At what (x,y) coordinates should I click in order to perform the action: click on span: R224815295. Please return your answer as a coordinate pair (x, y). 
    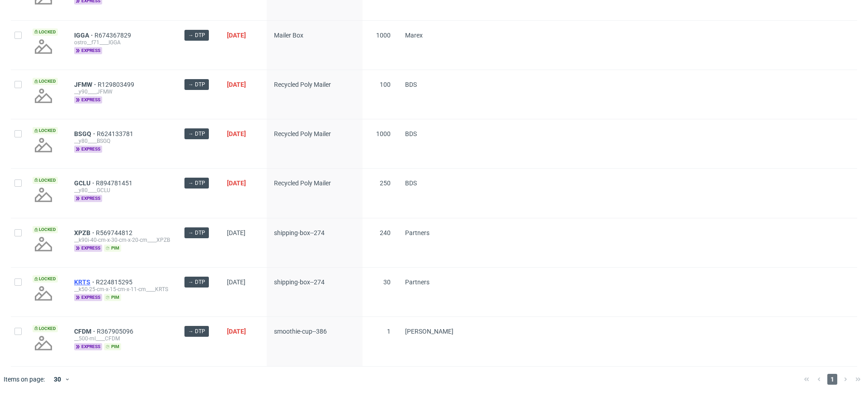
    Looking at the image, I should click on (115, 282).